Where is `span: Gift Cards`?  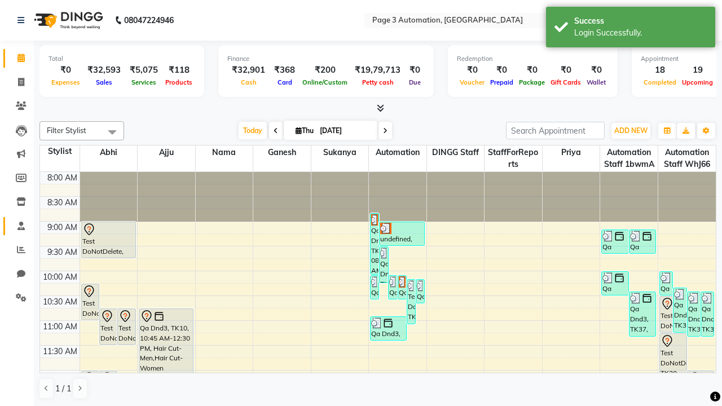 span: Gift Cards is located at coordinates (566, 82).